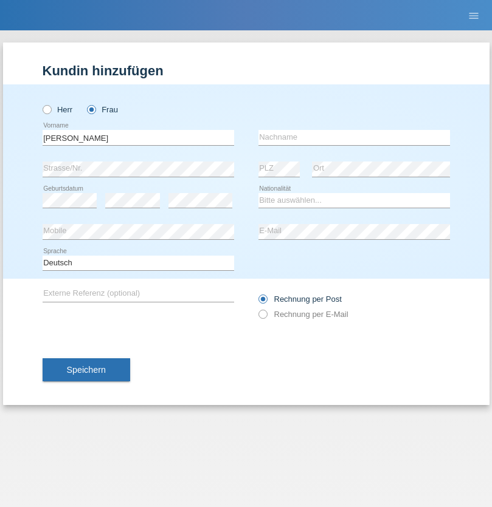  Describe the element at coordinates (46, 109) in the screenshot. I see `input: Herr` at that location.